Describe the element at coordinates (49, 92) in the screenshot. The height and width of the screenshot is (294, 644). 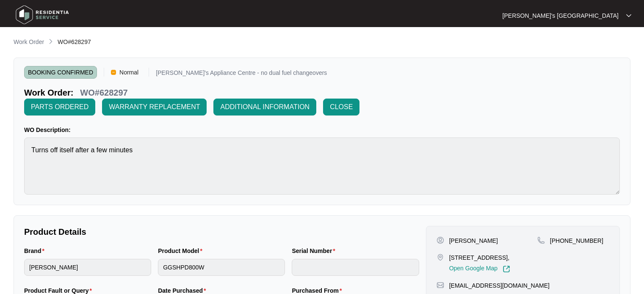
I see `p: Work Order:` at that location.